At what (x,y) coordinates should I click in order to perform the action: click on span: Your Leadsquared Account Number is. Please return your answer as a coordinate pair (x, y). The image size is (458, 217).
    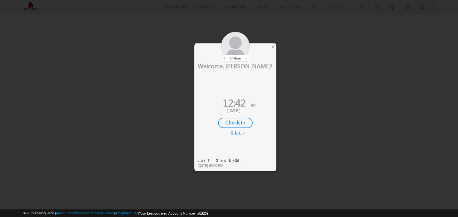
    Looking at the image, I should click on (174, 213).